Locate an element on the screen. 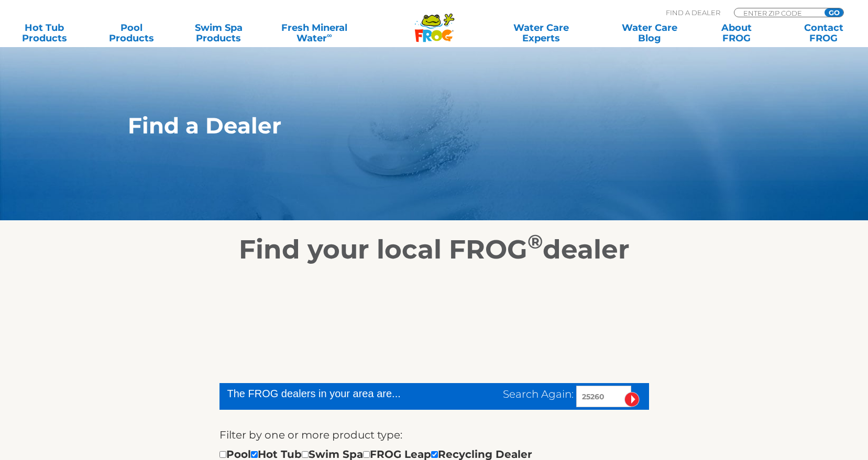 The image size is (868, 460). label: Filter by one or more product type: is located at coordinates (311, 435).